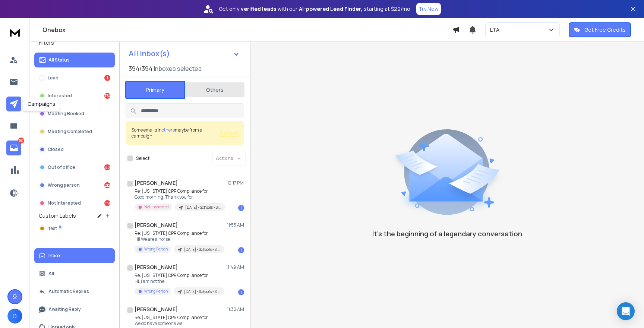  What do you see at coordinates (143, 158) in the screenshot?
I see `label: Select` at bounding box center [143, 158].